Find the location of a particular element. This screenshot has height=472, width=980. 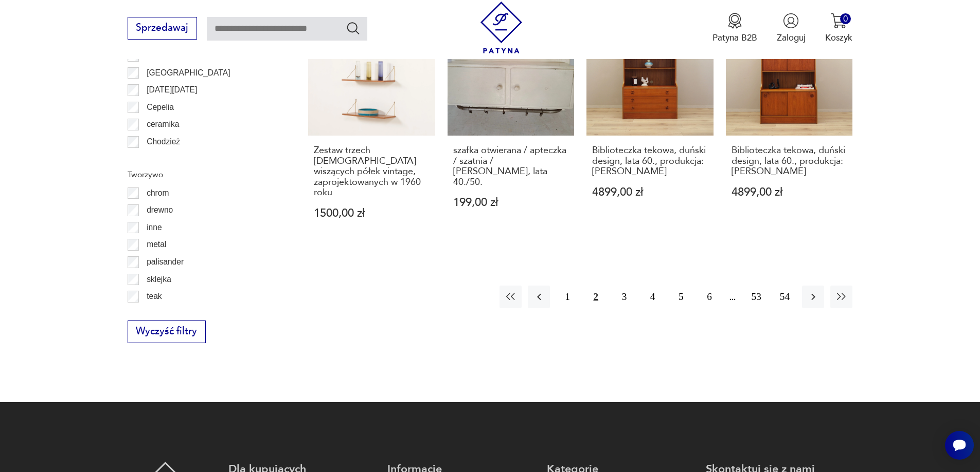

button: Zaloguj is located at coordinates (791, 28).